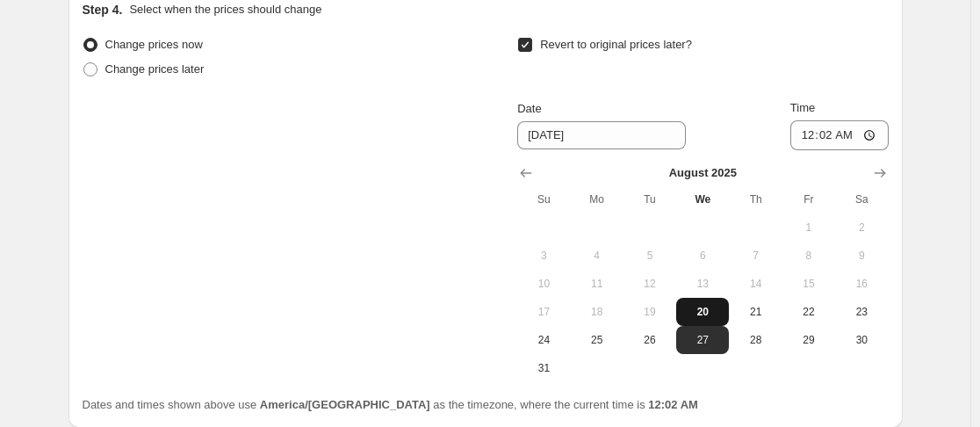  I want to click on span: Dates and times shown above use as the timezone, where the current time is, so click(390, 404).